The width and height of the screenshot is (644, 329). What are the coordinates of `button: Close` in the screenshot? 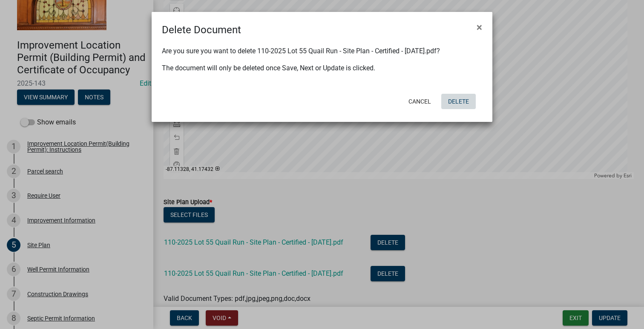 It's located at (479, 27).